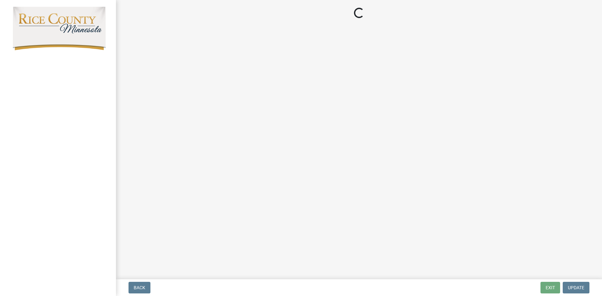  I want to click on img: Rice County, Minnesota, so click(59, 28).